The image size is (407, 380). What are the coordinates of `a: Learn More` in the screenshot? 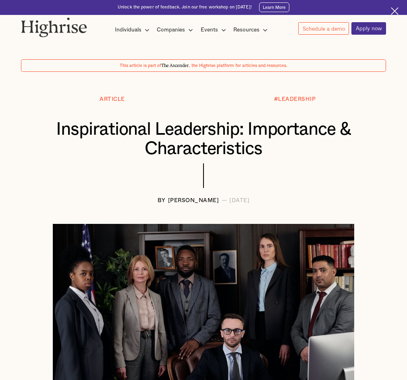 It's located at (274, 7).